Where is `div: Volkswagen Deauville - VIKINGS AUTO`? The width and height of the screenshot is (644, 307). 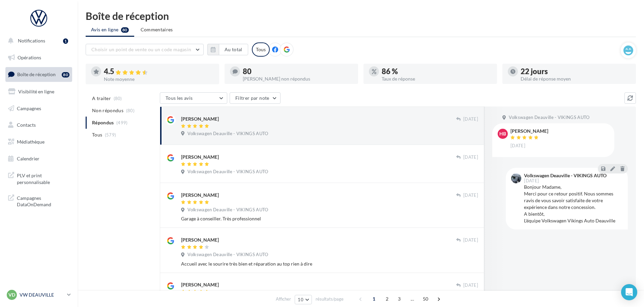
div: Volkswagen Deauville - VIKINGS AUTO is located at coordinates (565, 176).